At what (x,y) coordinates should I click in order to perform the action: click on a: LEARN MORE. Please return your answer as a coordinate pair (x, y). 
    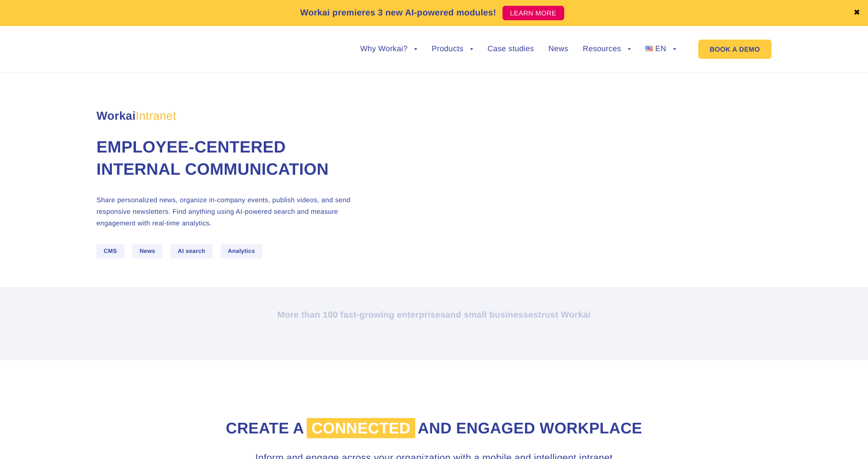
    Looking at the image, I should click on (533, 13).